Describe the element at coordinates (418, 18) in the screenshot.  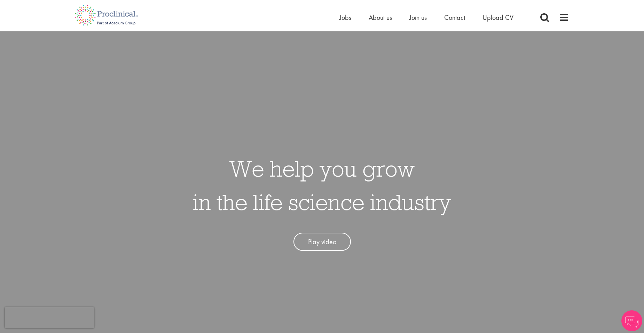
I see `span: Join us` at that location.